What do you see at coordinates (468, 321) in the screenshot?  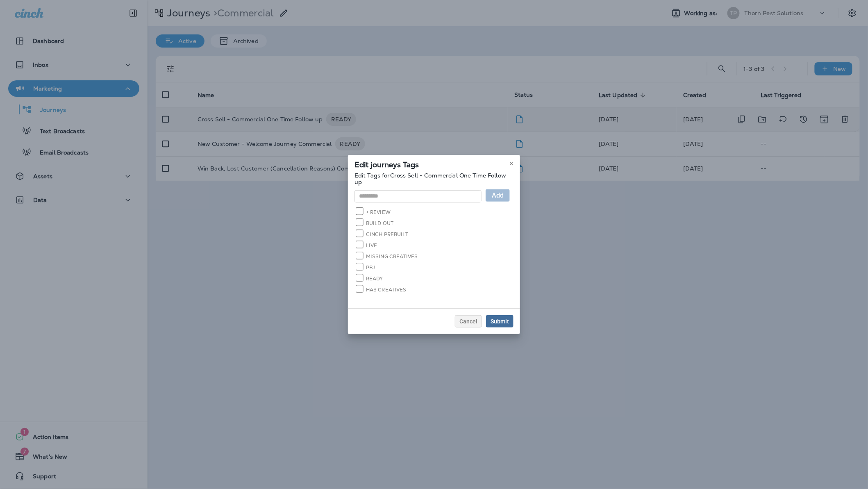 I see `button: Cancel` at bounding box center [468, 321].